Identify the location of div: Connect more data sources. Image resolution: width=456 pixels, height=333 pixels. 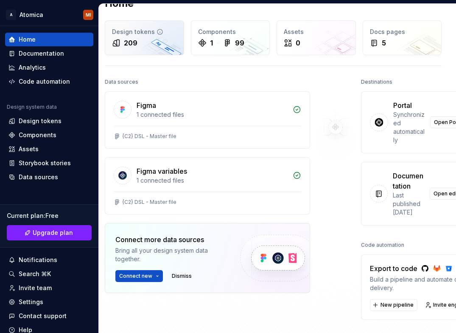
(171, 239).